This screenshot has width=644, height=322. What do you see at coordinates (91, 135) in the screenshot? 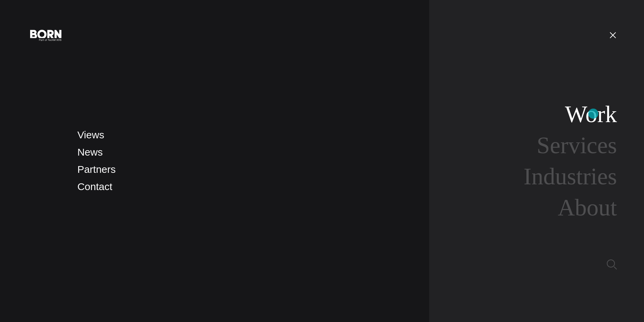
I see `a: Views` at bounding box center [91, 135].